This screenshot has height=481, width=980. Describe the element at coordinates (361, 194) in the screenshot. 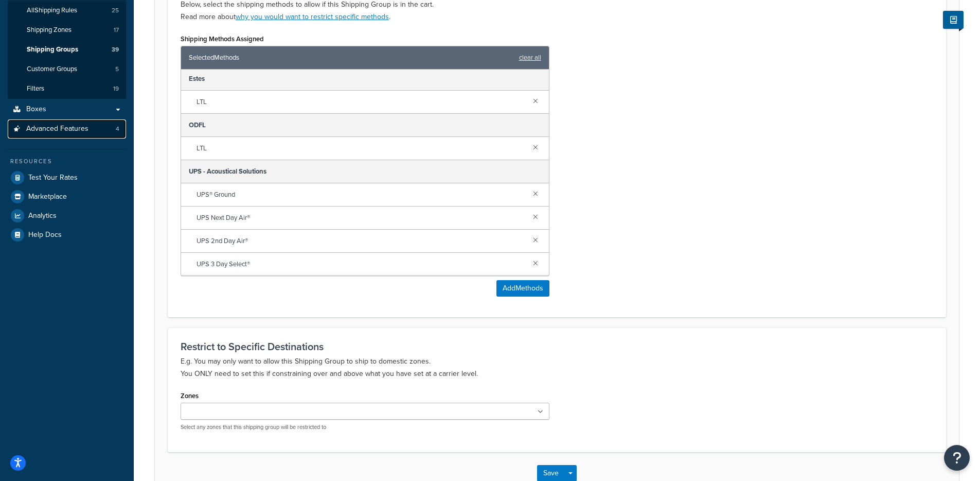

I see `span: UPS® Ground` at that location.